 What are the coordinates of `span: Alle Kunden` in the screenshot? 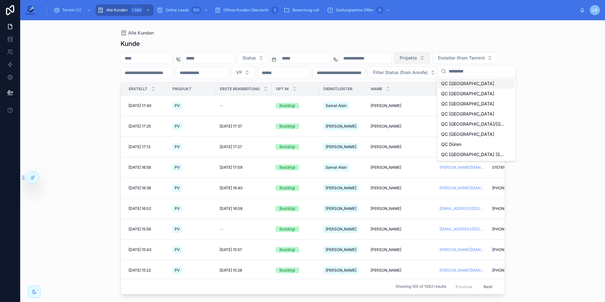 It's located at (117, 10).